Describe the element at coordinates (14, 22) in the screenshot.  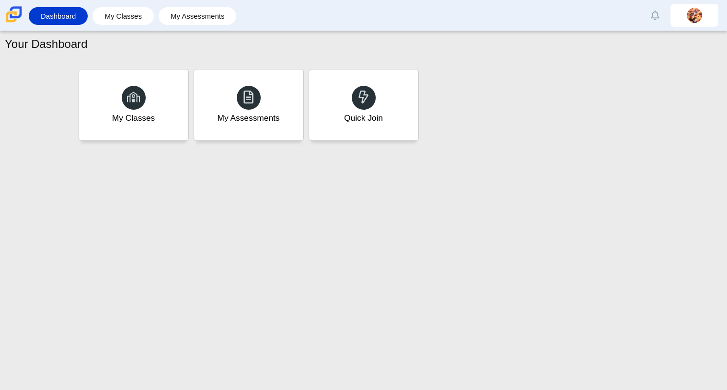
I see `a: Carmen School of Science & Technology` at that location.